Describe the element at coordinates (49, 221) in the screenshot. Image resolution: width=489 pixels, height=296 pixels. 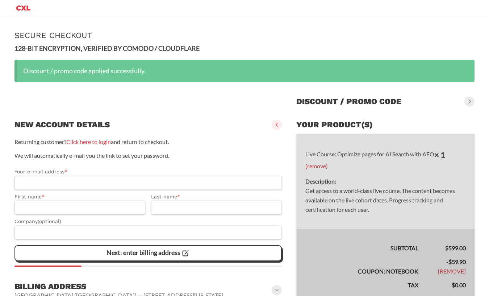
I see `span: (optional)` at that location.